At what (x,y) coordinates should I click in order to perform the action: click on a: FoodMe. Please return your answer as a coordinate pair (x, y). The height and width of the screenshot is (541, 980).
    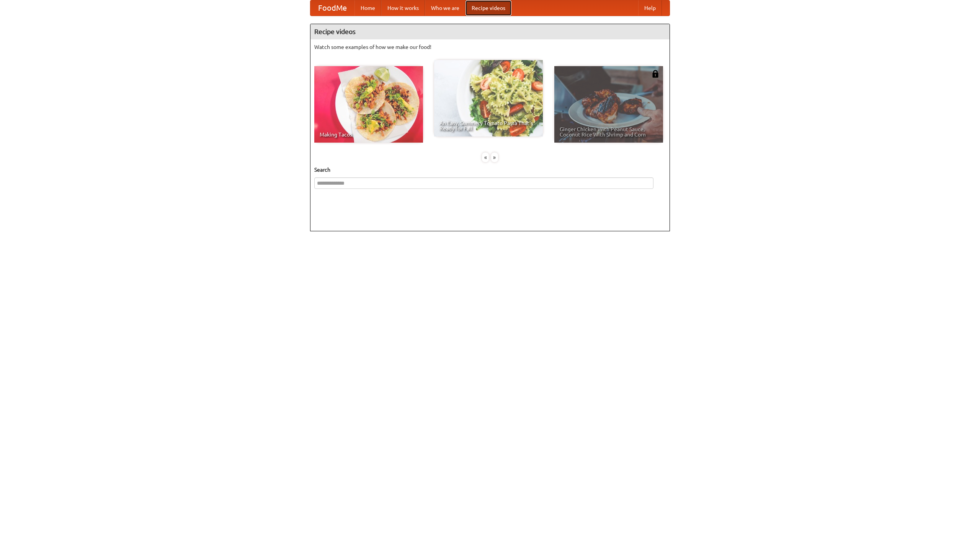
    Looking at the image, I should click on (332, 8).